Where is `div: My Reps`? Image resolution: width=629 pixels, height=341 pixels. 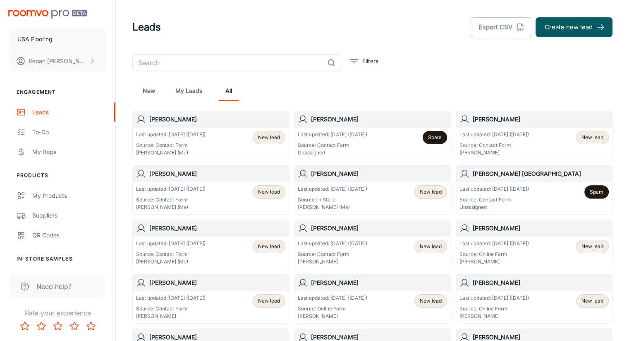
div: My Reps is located at coordinates (69, 152).